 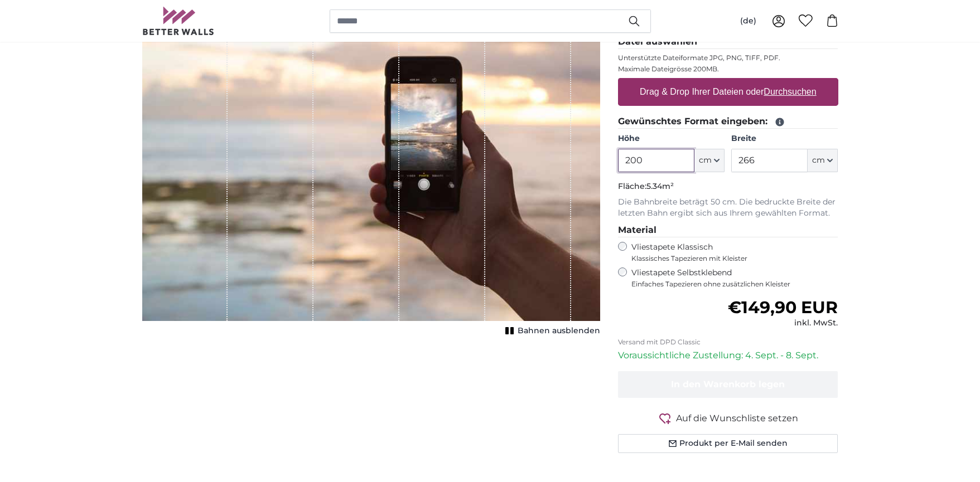 I want to click on button: (de), so click(x=748, y=21).